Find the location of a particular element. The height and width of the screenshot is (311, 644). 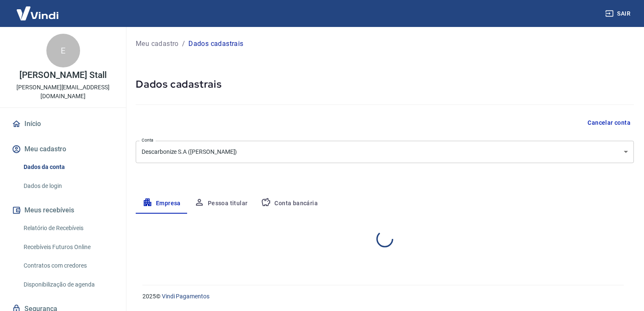

a: Disponibilização de agenda is located at coordinates (68, 285).